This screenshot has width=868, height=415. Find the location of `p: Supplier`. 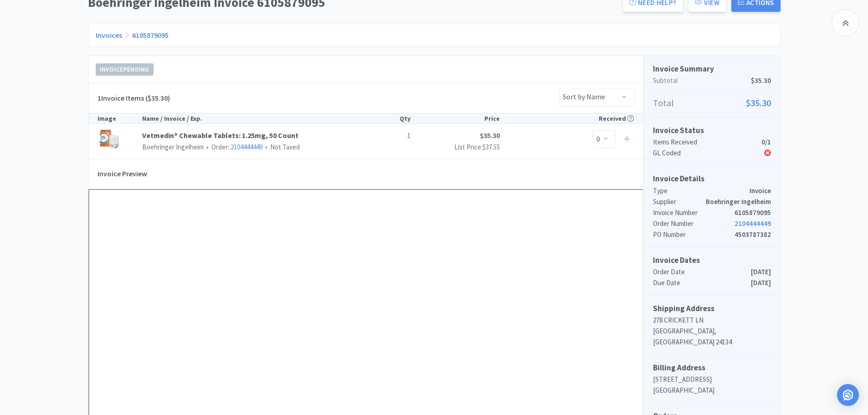

p: Supplier is located at coordinates (679, 202).